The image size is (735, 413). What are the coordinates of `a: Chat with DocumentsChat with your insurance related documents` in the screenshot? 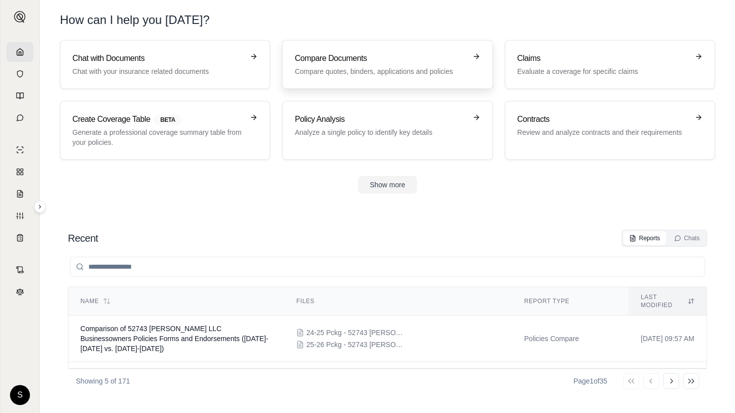 It's located at (165, 64).